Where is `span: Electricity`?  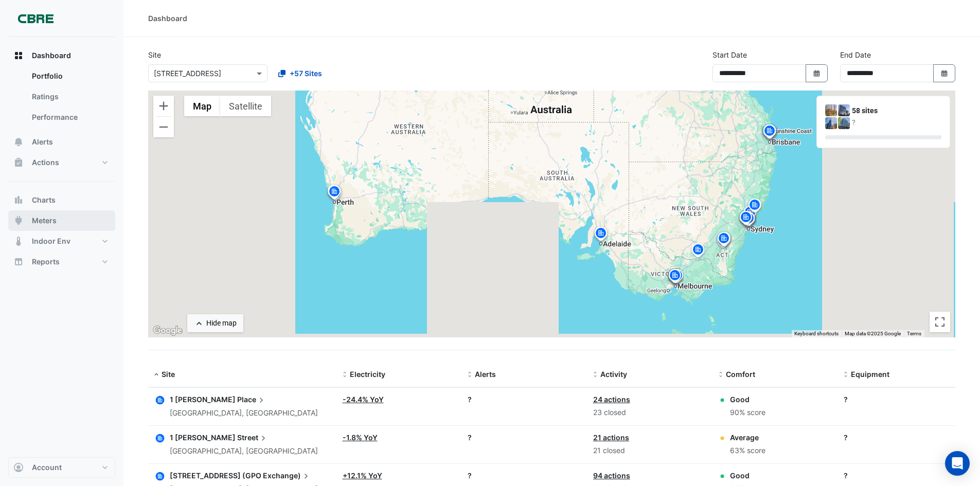 span: Electricity is located at coordinates (367, 374).